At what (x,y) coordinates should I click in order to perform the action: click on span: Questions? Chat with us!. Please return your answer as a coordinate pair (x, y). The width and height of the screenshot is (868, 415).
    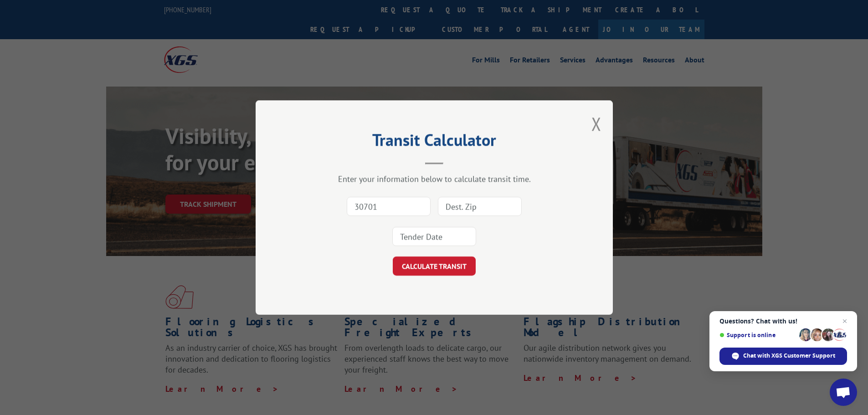
    Looking at the image, I should click on (783, 321).